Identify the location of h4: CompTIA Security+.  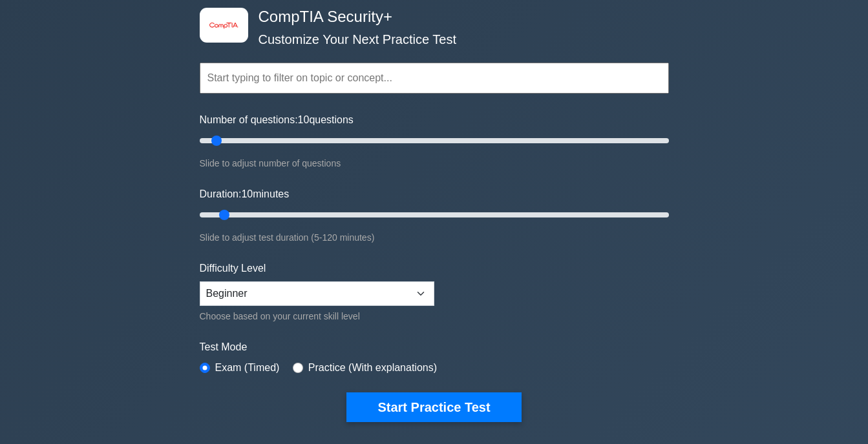
(429, 17).